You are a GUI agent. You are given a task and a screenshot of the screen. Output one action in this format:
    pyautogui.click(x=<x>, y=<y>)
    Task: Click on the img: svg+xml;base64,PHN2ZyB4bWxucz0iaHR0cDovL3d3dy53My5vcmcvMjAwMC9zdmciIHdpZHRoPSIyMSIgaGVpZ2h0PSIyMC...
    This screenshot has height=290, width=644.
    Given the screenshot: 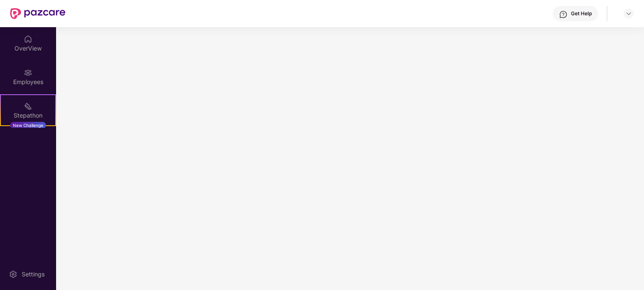 What is the action you would take?
    pyautogui.click(x=28, y=106)
    